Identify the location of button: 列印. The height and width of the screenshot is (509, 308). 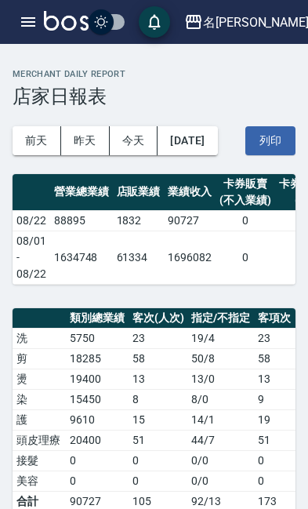
(271, 140).